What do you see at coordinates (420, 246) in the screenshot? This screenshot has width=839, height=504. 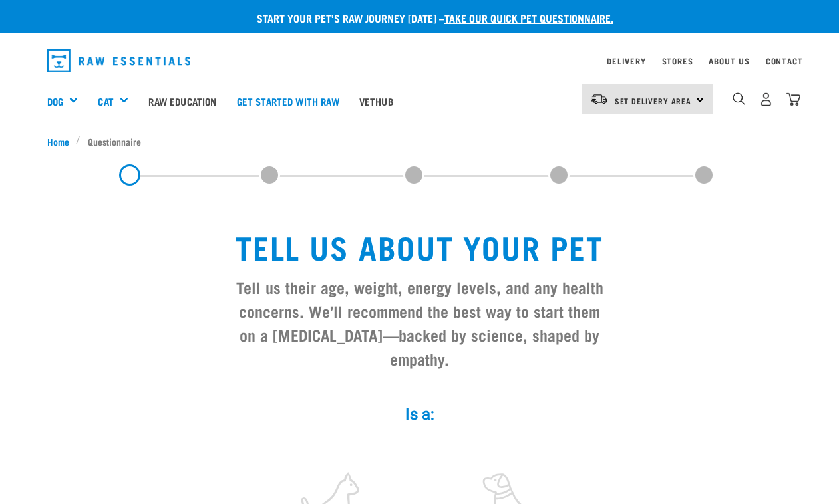 I see `h1: Tell us about your pet` at bounding box center [420, 246].